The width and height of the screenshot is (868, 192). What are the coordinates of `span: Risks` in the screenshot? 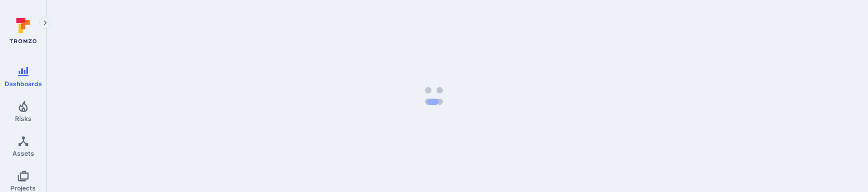 It's located at (24, 118).